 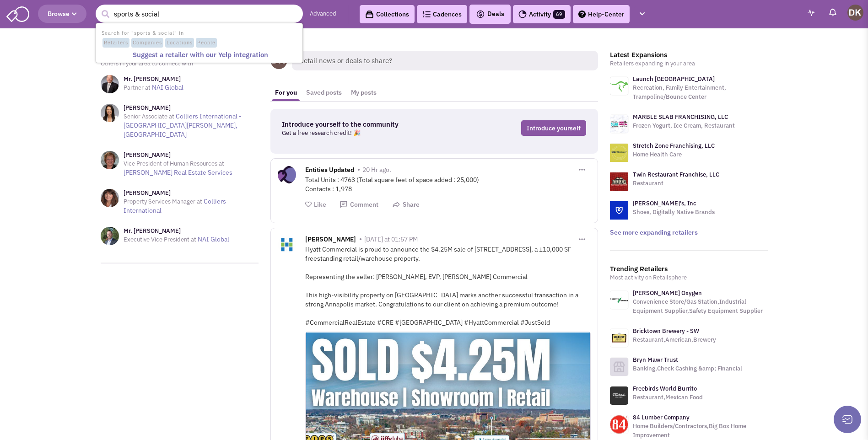 I want to click on img: icon-deals.svg, so click(x=481, y=14).